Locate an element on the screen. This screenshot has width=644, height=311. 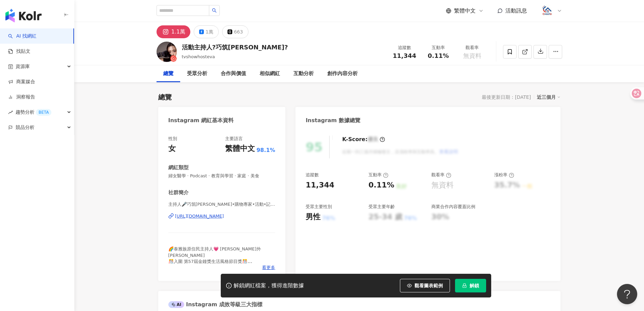
div: 解鎖網紅檔案，獲得進階數據 is located at coordinates (269, 286).